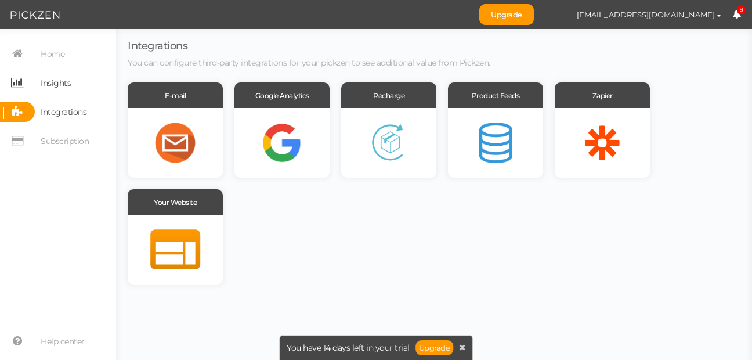 This screenshot has height=360, width=752. Describe the element at coordinates (175, 202) in the screenshot. I see `span: Your Website` at that location.